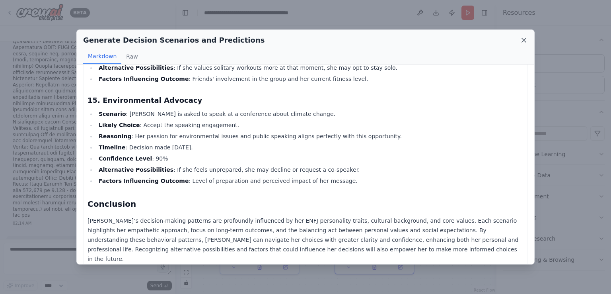 This screenshot has height=294, width=611. What do you see at coordinates (310, 68) in the screenshot?
I see `li: : If she values solitary workouts more at that moment, she may opt to stay solo.` at bounding box center [310, 68].